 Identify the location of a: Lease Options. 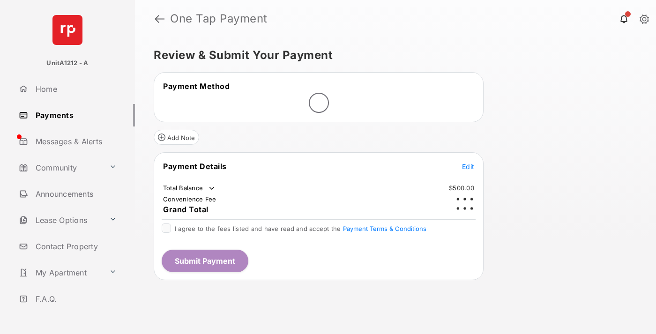
(60, 220).